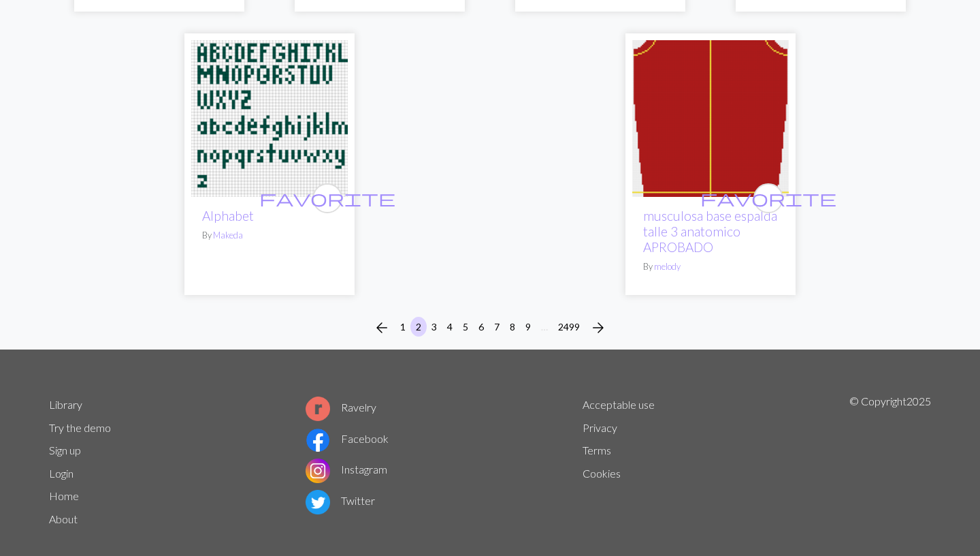 This screenshot has width=980, height=556. Describe the element at coordinates (490, 327) in the screenshot. I see `nav: Page navigation` at that location.